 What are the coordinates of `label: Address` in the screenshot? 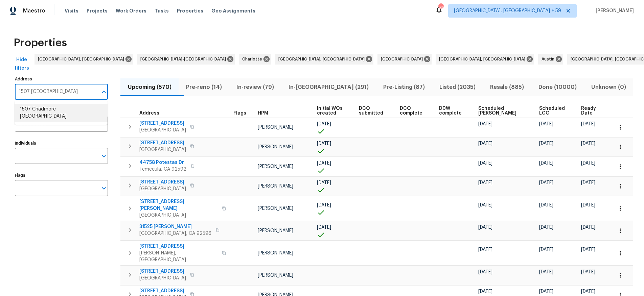 It's located at (61, 79).